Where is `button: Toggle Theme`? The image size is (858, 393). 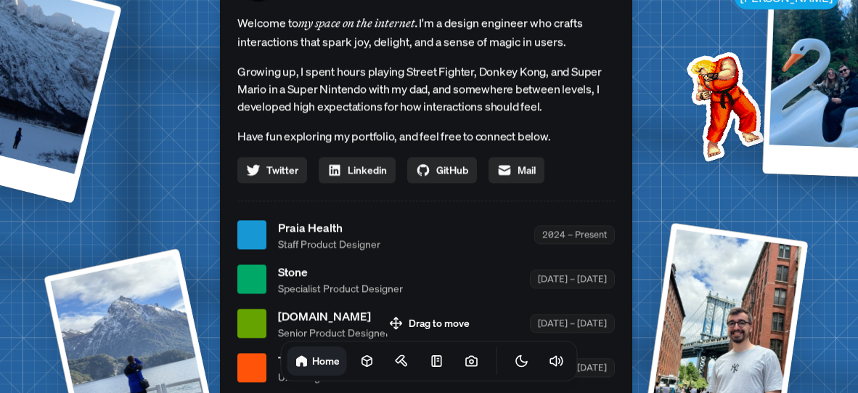 button: Toggle Theme is located at coordinates (522, 361).